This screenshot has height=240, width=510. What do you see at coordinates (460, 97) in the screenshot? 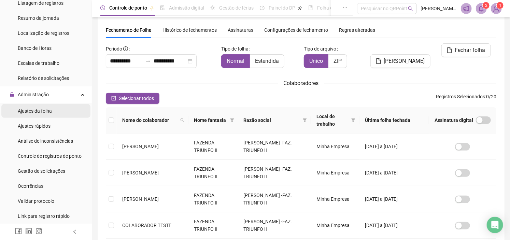
I see `span: Registros Selecionados` at bounding box center [460, 97].